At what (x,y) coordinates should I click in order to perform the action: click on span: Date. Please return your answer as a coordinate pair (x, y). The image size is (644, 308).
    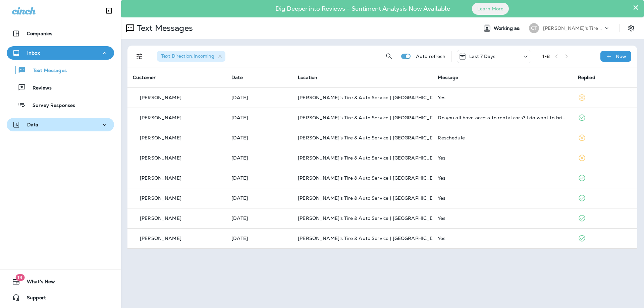
    Looking at the image, I should click on (237, 78).